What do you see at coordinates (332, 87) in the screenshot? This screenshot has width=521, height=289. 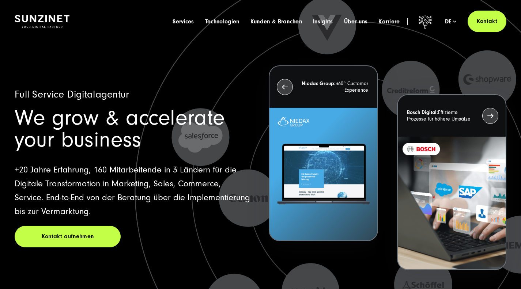 I see `p: 360° Customer Experience` at bounding box center [332, 87].